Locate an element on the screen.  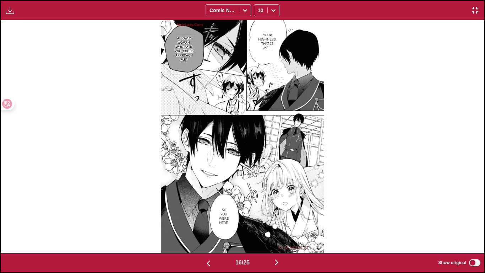
p: A lowly woman. Who said you could approach me? is located at coordinates (184, 49).